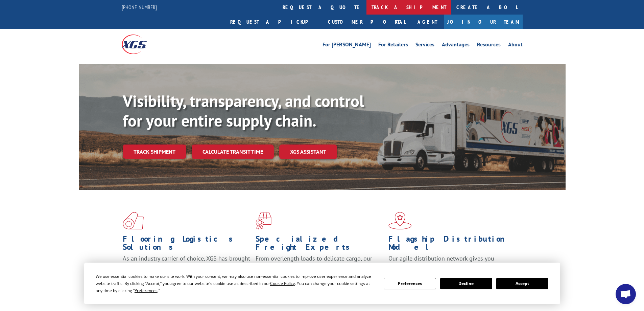 This screenshot has width=644, height=311. What do you see at coordinates (320, 245) in the screenshot?
I see `h1: Specialized Freight Experts` at bounding box center [320, 245].